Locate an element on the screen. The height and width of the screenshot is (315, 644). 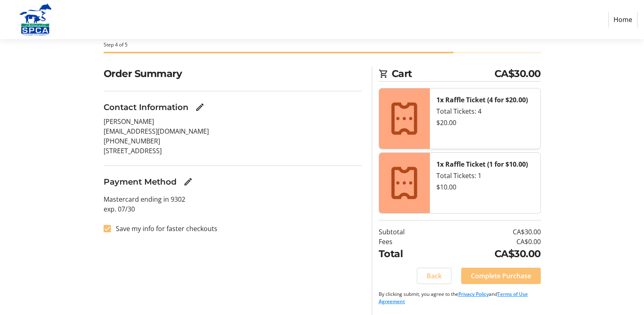
a: Terms of Use Agreement is located at coordinates (453, 297).